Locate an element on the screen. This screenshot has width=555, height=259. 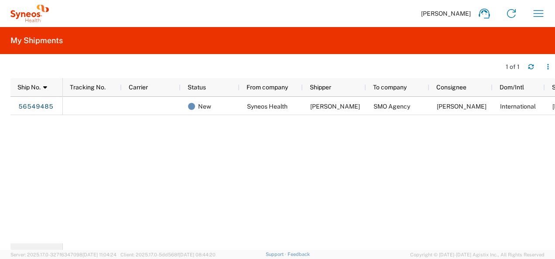
span: Tracking No. is located at coordinates (88, 87).